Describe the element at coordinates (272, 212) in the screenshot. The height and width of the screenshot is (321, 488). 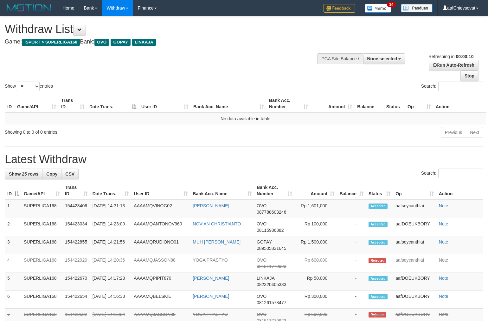
I see `span: Copy 087788603246 to clipboard` at that location.